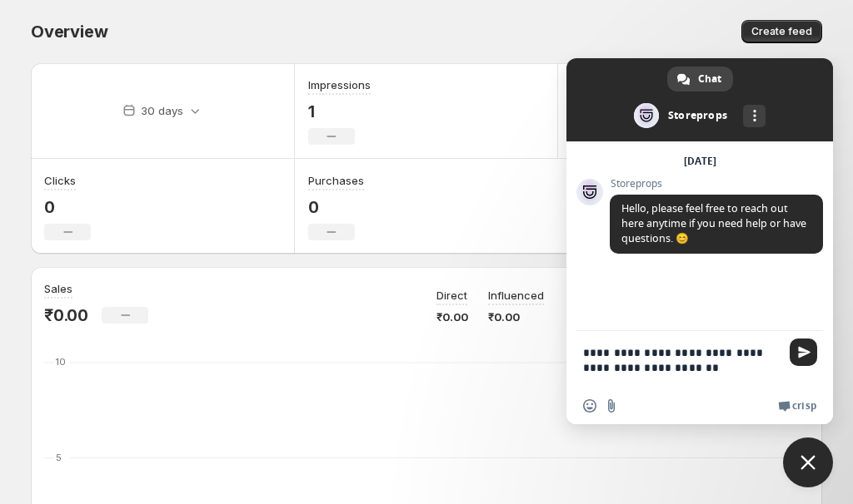  I want to click on a: Crisp, so click(798, 406).